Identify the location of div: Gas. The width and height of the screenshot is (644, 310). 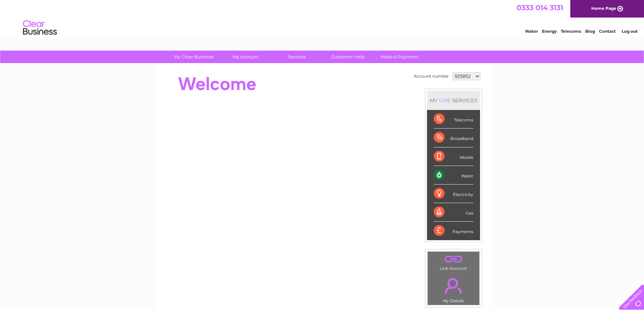
(453, 213).